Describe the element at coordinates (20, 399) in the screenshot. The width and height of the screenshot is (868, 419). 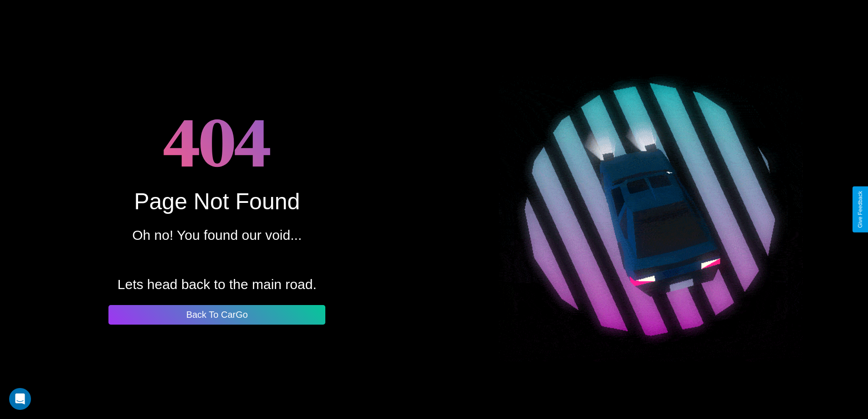
I see `div: Open Intercom Messenger` at that location.